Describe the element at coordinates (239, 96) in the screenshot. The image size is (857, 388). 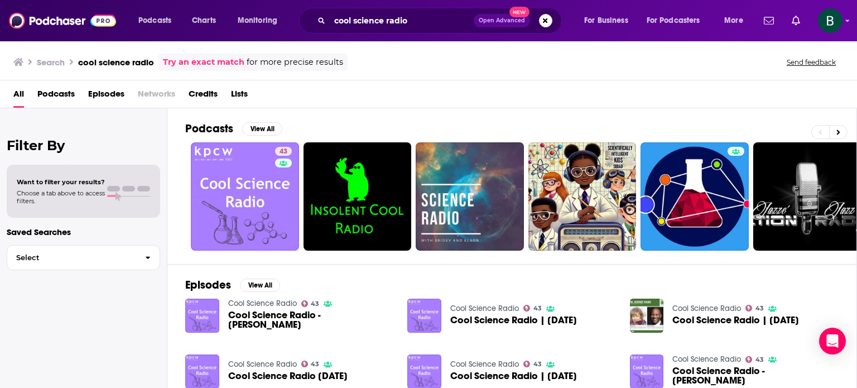
I see `a: Lists` at that location.